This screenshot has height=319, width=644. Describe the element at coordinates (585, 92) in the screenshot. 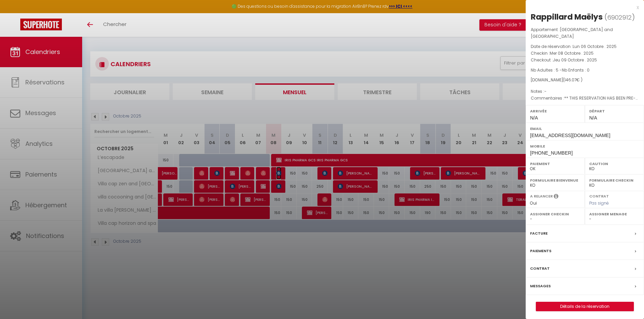

I see `p: Notes :` at that location.